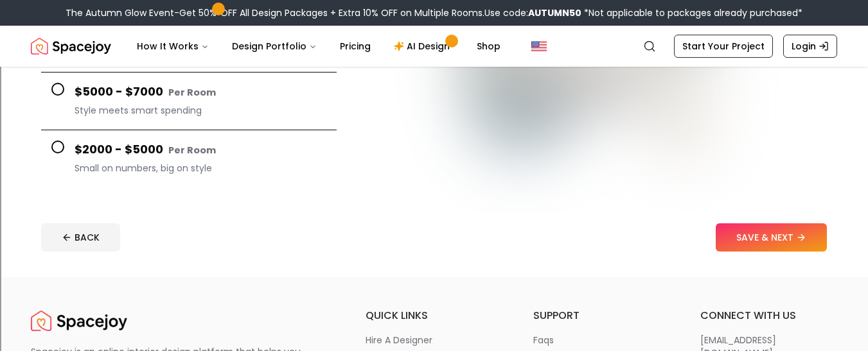 This screenshot has height=351, width=868. I want to click on div: Options, so click(434, 57).